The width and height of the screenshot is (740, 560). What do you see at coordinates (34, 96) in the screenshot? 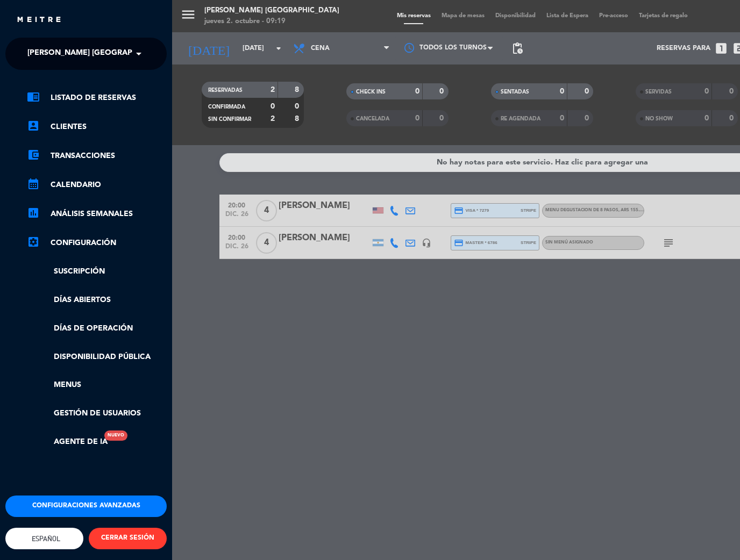
I see `i: chrome_reader_mode` at bounding box center [34, 96].